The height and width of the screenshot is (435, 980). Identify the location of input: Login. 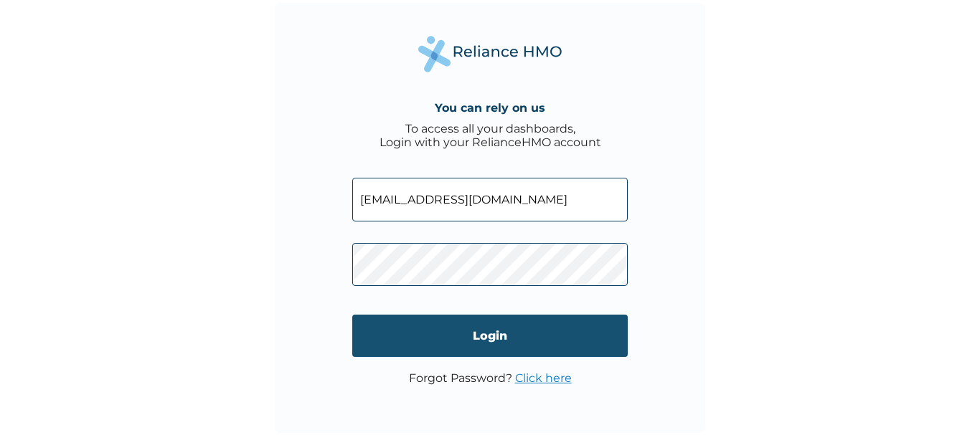
(490, 335).